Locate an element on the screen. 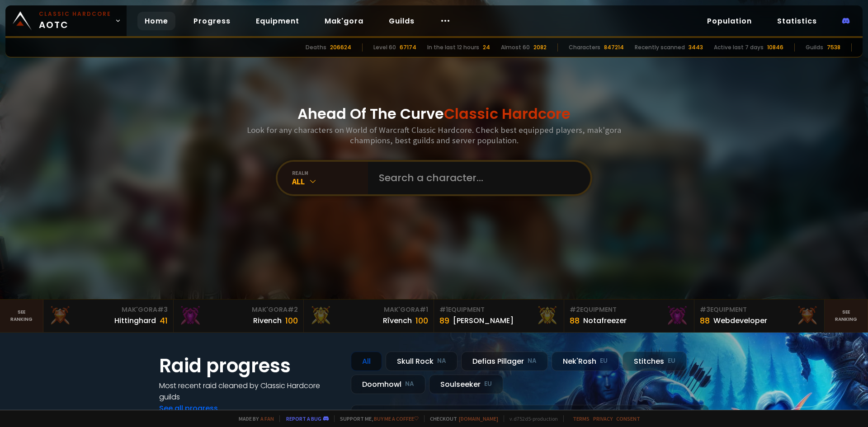 The height and width of the screenshot is (427, 868). a: Mak'Gora#2Rivench100 is located at coordinates (239, 316).